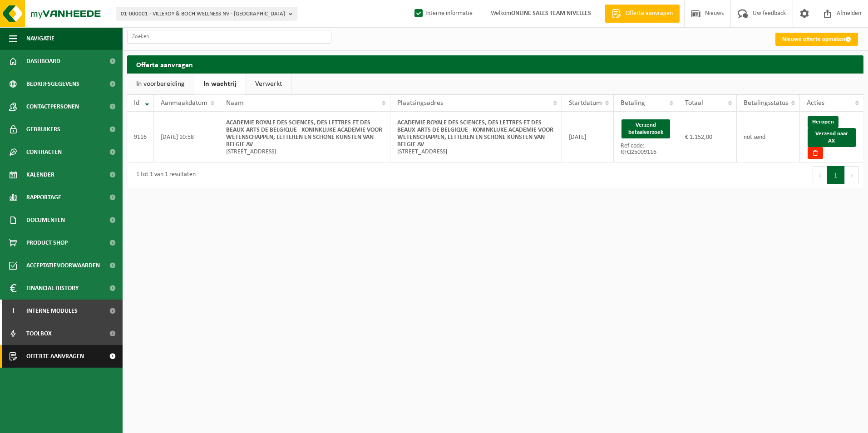  I want to click on span: Financial History, so click(52, 288).